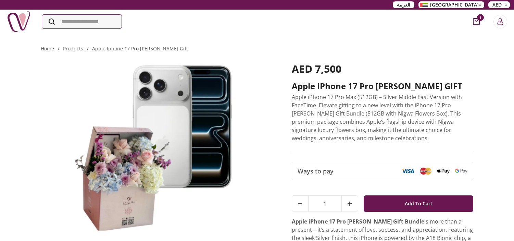 Image resolution: width=514 pixels, height=241 pixels. What do you see at coordinates (418, 203) in the screenshot?
I see `button: Add To Cart` at bounding box center [418, 203].